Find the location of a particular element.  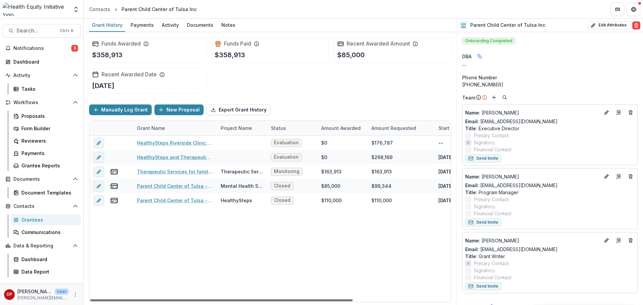

div: Dashboard is located at coordinates (44, 62).